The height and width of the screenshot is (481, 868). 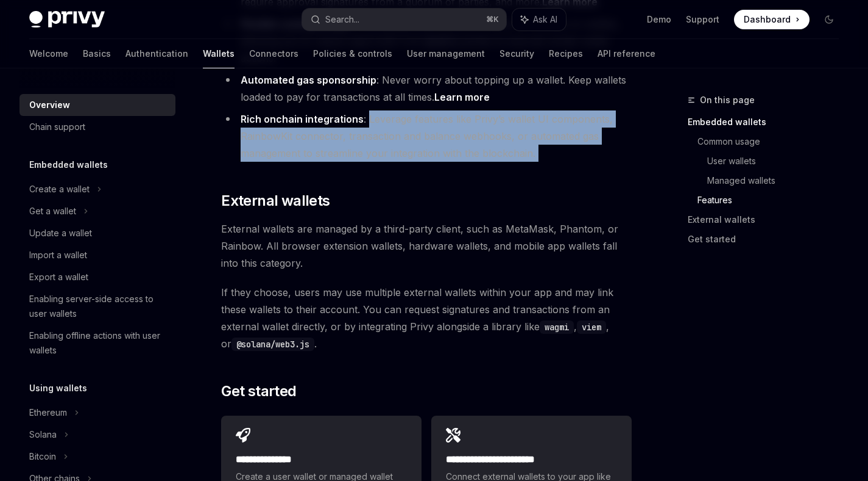 I want to click on span: Get started, so click(x=258, y=391).